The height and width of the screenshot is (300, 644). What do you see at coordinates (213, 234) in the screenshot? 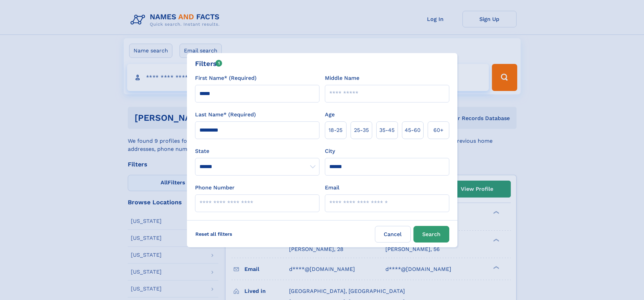
I see `label: Reset all filters` at bounding box center [213, 234].